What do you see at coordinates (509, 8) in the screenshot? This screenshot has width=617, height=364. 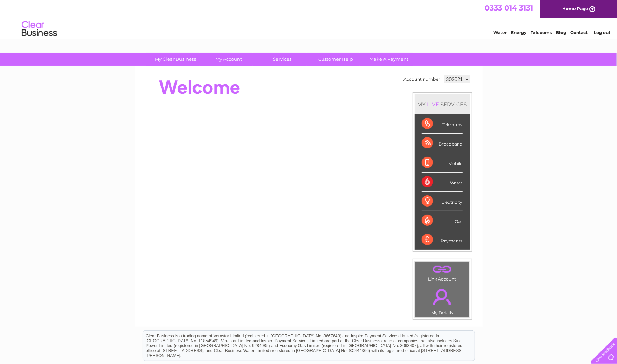 I see `span: 0333 014 3131` at bounding box center [509, 8].